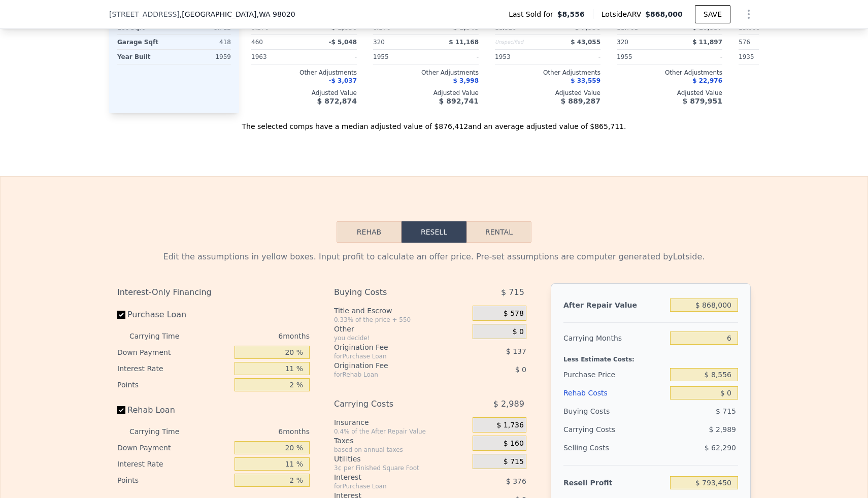 The height and width of the screenshot is (498, 868). What do you see at coordinates (744, 42) in the screenshot?
I see `span: 576` at bounding box center [744, 42].